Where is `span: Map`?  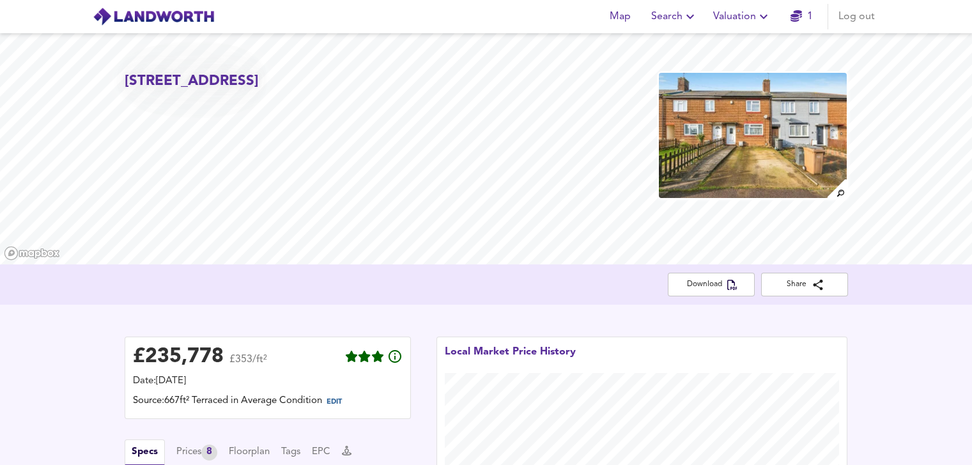 span: Map is located at coordinates (620, 17).